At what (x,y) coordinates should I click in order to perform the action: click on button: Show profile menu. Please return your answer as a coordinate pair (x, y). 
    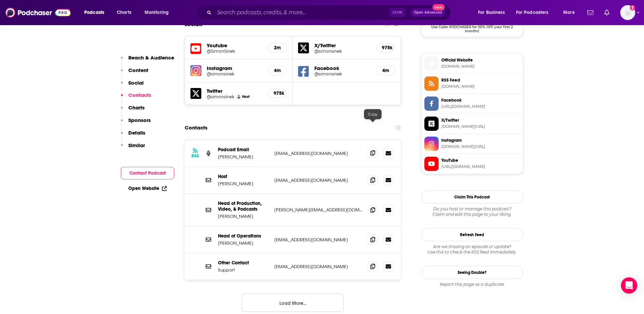
    Looking at the image, I should click on (628, 13).